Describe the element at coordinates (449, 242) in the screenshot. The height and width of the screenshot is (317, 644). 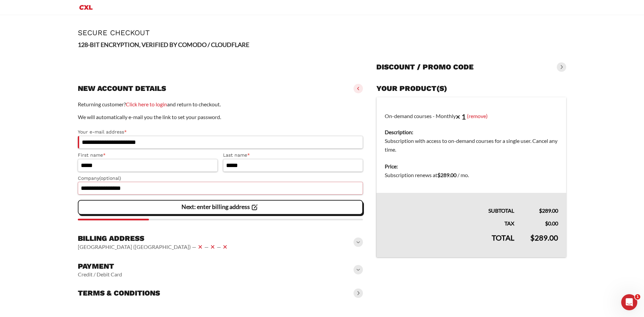
I see `th: Total` at that location.